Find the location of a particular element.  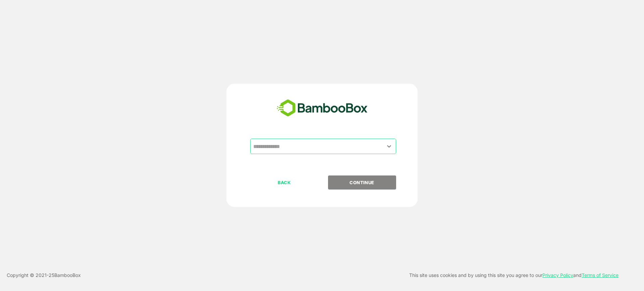

button: Open is located at coordinates (389, 146).